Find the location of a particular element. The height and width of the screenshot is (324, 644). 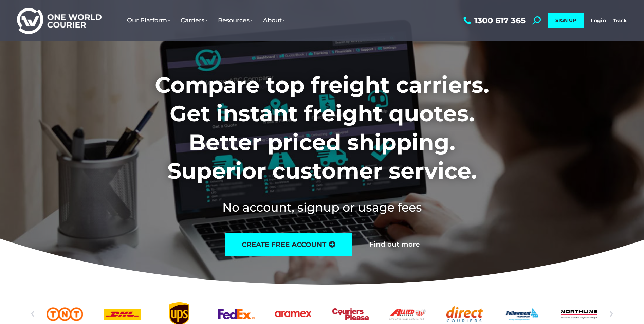

span: About is located at coordinates (274, 21).